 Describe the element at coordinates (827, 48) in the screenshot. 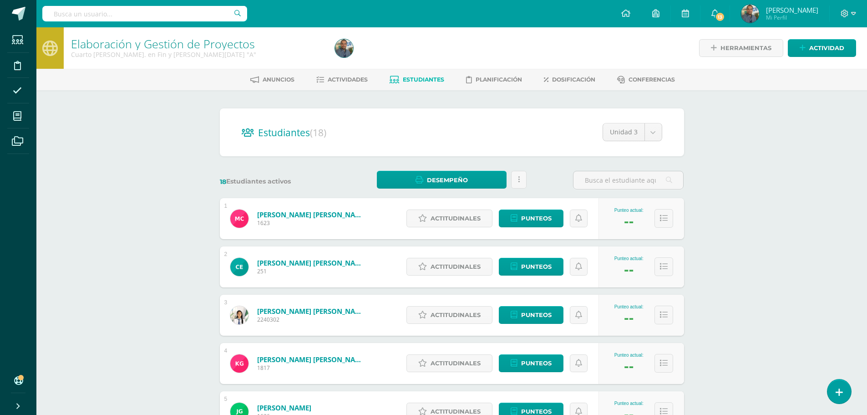

I see `span: Actividad` at that location.